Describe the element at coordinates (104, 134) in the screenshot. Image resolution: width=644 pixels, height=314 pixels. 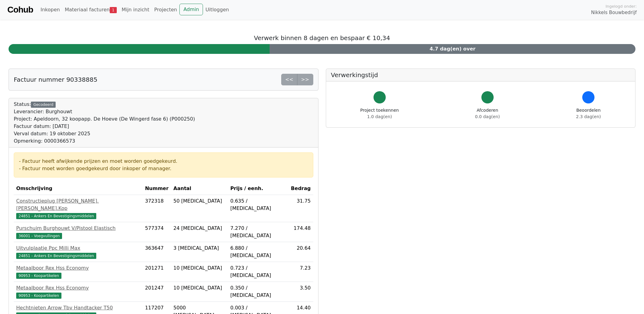
I see `div: Verval datum: 19 oktober 2025` at that location.